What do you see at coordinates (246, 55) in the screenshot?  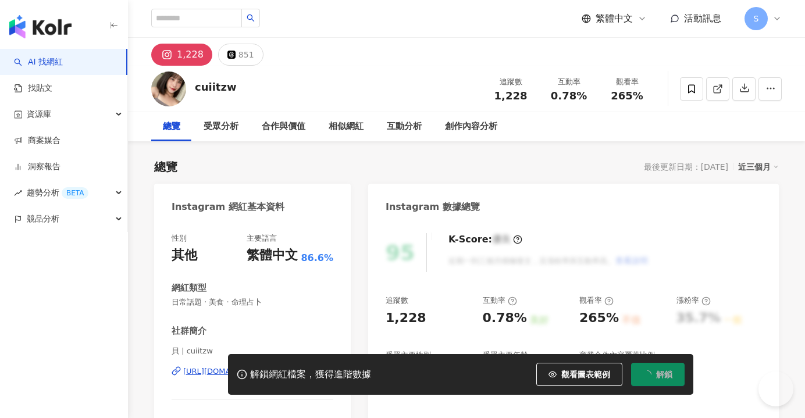 I see `div: 851` at bounding box center [246, 55].